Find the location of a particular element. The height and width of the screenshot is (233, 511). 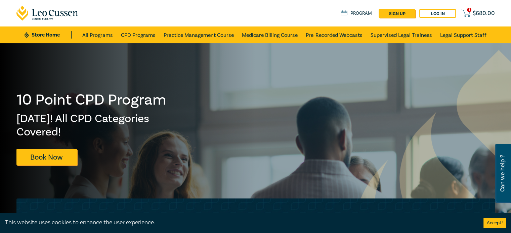

a: sign up is located at coordinates (397, 13).